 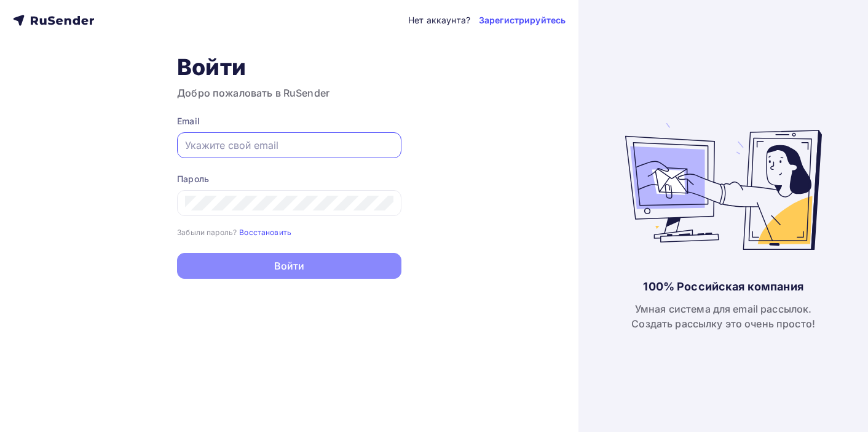 What do you see at coordinates (288, 67) in the screenshot?
I see `h1: Войти` at bounding box center [288, 67].